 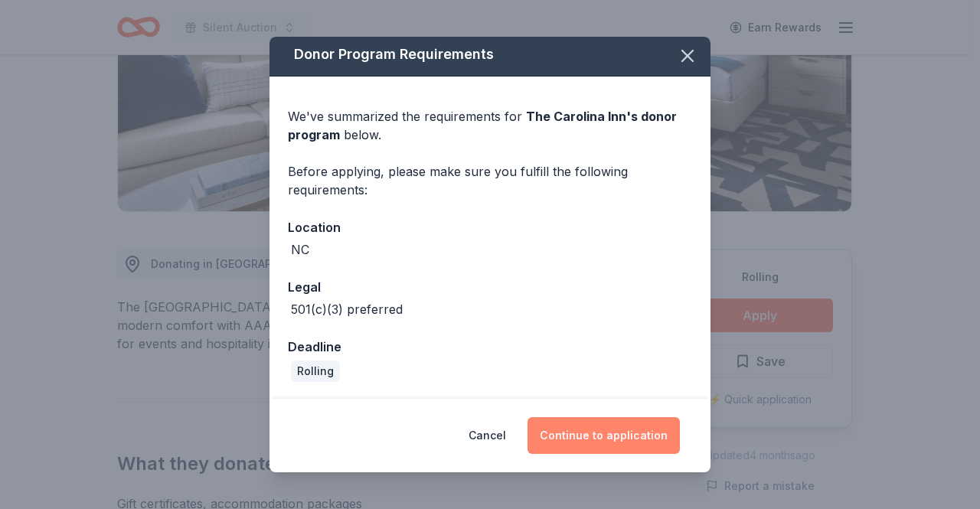 What do you see at coordinates (487, 435) in the screenshot?
I see `button: Cancel` at bounding box center [487, 435].